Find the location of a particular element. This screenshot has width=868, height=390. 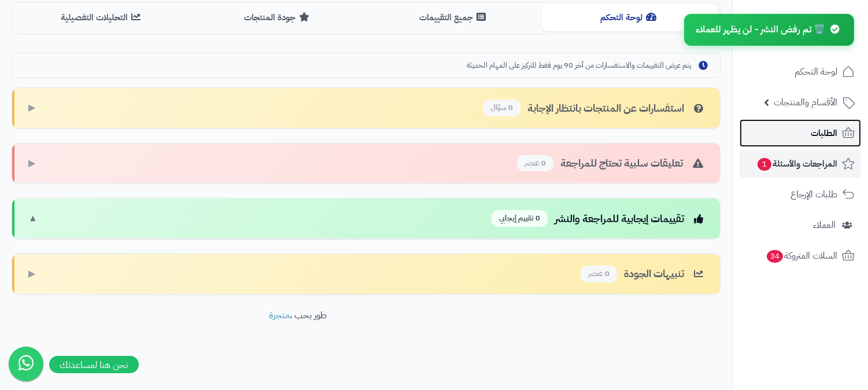

span: طلبات الإرجاع is located at coordinates (814, 194).